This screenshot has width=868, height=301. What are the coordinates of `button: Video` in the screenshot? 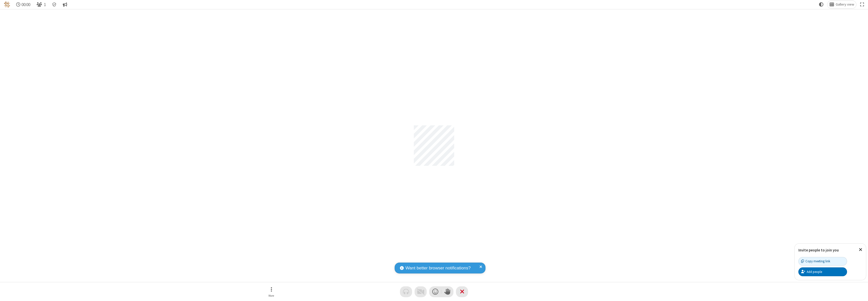 It's located at (421, 292).